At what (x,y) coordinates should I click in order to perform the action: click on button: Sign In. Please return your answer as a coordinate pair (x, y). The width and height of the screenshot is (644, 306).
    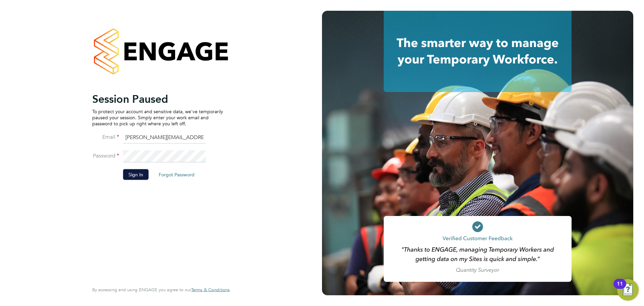
    Looking at the image, I should click on (136, 174).